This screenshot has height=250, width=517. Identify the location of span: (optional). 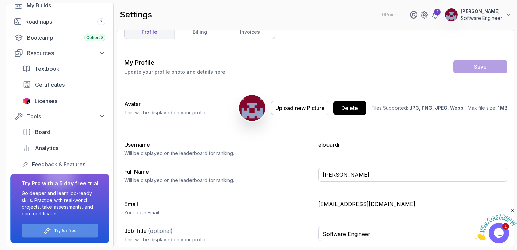
(160, 231).